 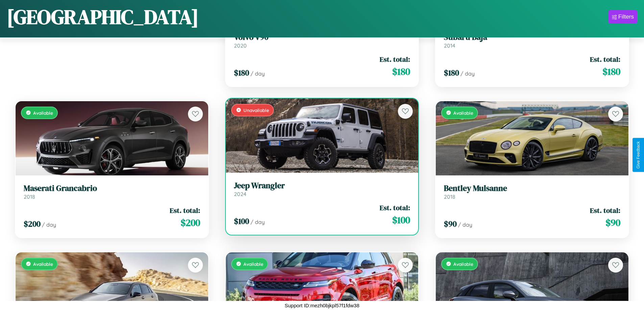 What do you see at coordinates (532, 192) in the screenshot?
I see `a: Bentley Mulsanne2018` at bounding box center [532, 192].